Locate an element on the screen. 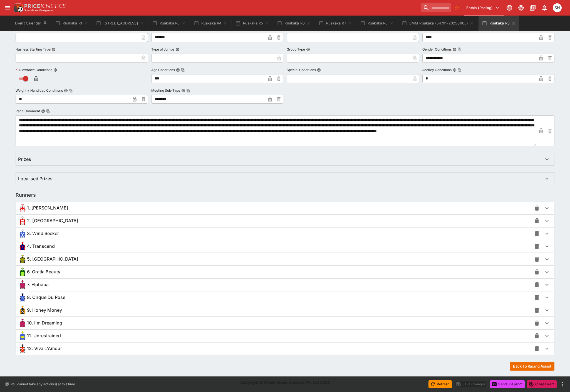  span: 3. Wind Seeker is located at coordinates (43, 233).